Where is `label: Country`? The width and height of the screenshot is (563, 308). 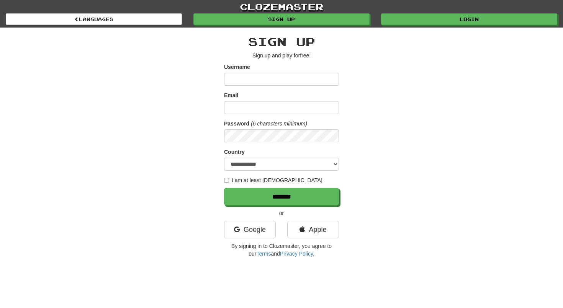
label: Country is located at coordinates (235, 152).